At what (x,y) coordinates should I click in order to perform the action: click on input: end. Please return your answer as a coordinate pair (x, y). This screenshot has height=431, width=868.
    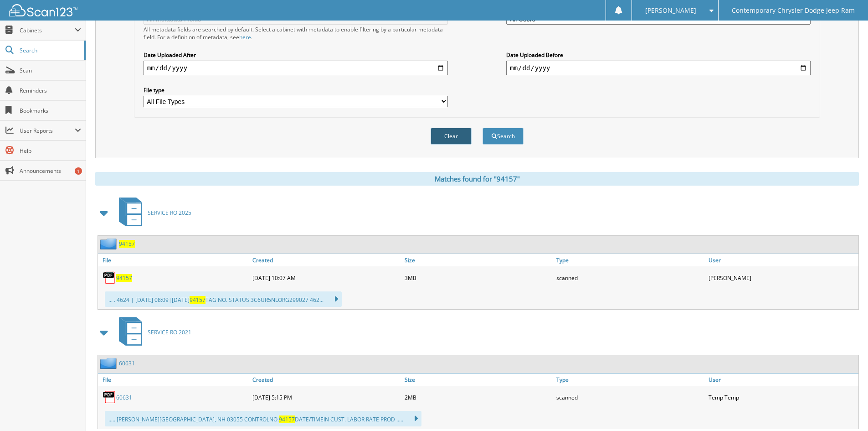
    Looking at the image, I should click on (658, 68).